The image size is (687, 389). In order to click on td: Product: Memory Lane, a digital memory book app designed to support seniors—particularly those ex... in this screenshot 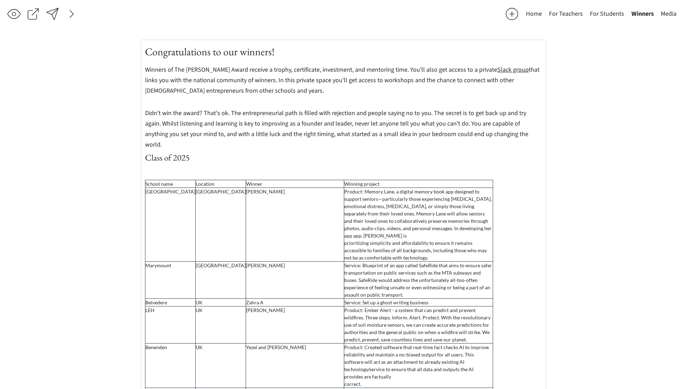, I will do `click(419, 224)`.